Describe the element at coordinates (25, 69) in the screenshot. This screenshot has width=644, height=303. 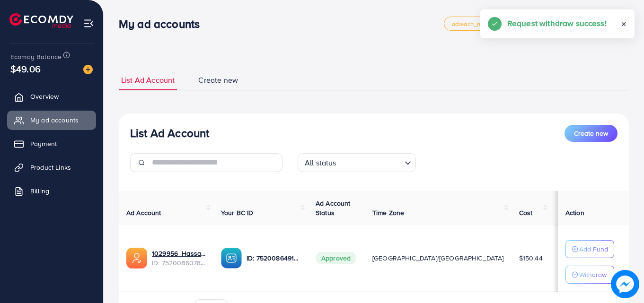
I see `span: $49.06` at that location.